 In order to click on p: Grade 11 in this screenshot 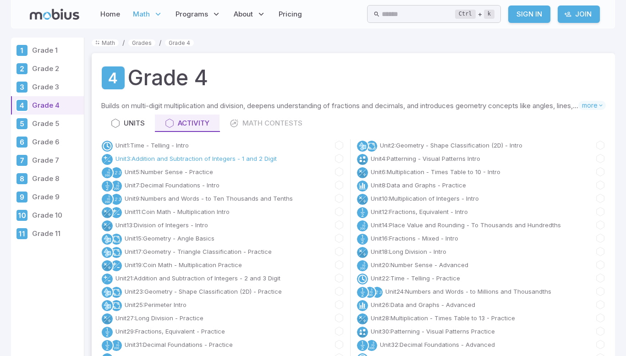, I will do `click(56, 234)`.